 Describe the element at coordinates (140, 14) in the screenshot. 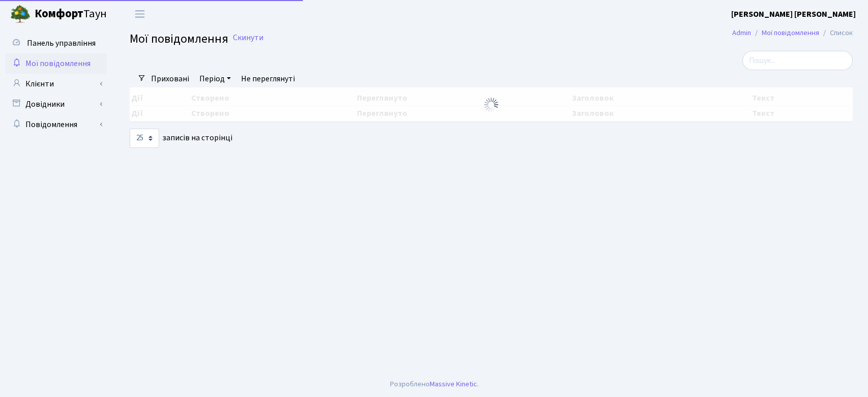

I see `button: Переключити навігацію` at that location.